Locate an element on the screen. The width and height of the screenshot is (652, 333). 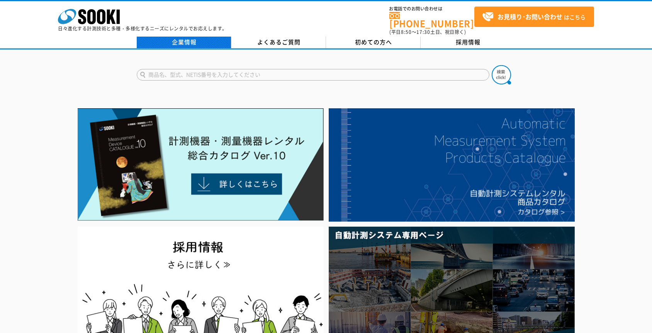
strong: お見積り･お問い合わせ is located at coordinates (530, 17).